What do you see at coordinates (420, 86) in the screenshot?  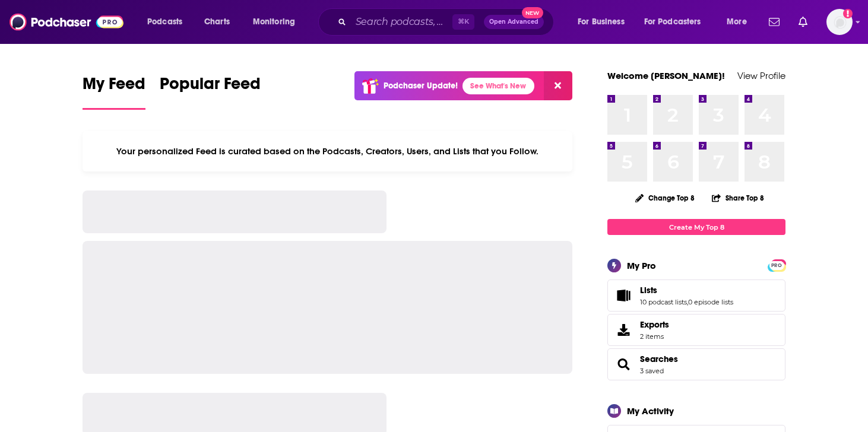 I see `p: Podchaser Update!` at bounding box center [420, 86].